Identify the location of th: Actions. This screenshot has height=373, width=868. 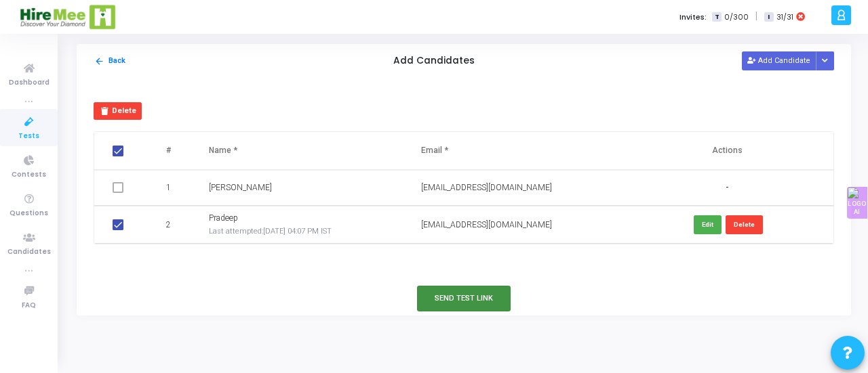
(727, 151).